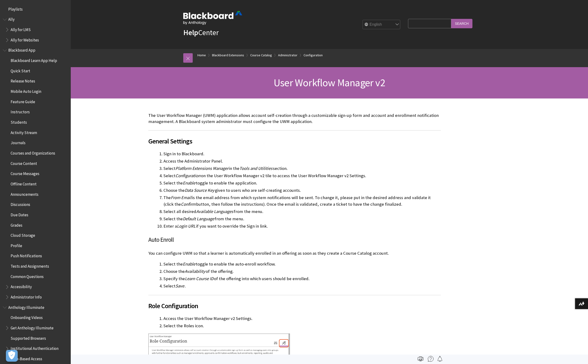 The image size is (588, 364). Describe the element at coordinates (32, 327) in the screenshot. I see `span: Get Anthology Illuminate` at that location.